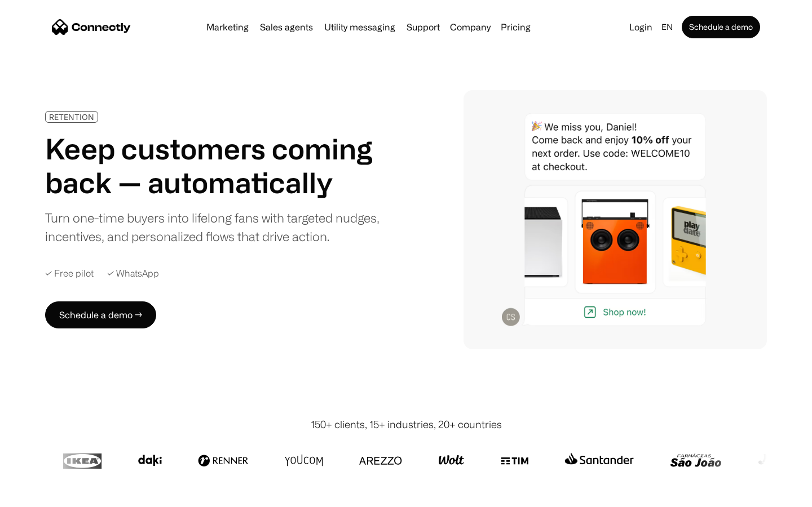 Image resolution: width=812 pixels, height=507 pixels. Describe the element at coordinates (471, 27) in the screenshot. I see `div: Company` at that location.